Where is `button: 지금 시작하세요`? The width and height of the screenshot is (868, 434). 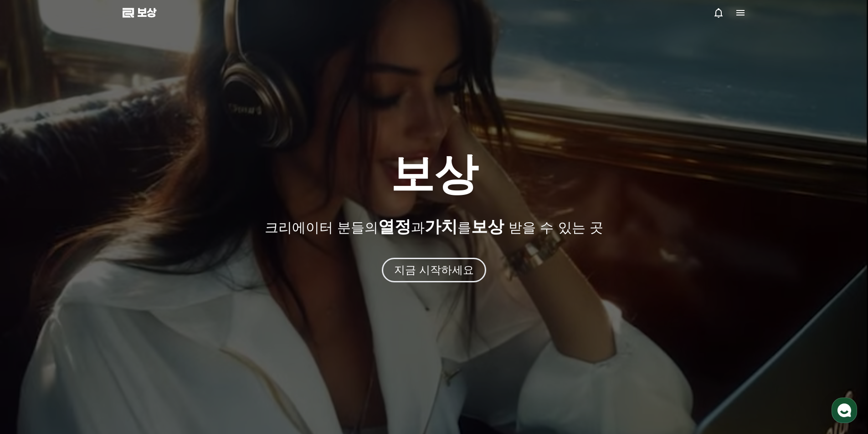
button: 지금 시작하세요 is located at coordinates (434, 270).